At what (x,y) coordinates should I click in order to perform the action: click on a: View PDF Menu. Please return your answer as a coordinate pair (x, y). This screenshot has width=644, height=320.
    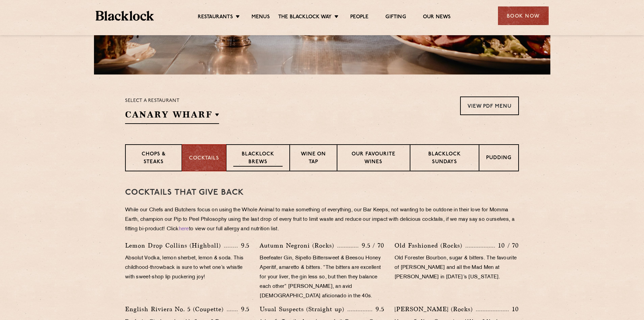
    Looking at the image, I should click on (490, 105).